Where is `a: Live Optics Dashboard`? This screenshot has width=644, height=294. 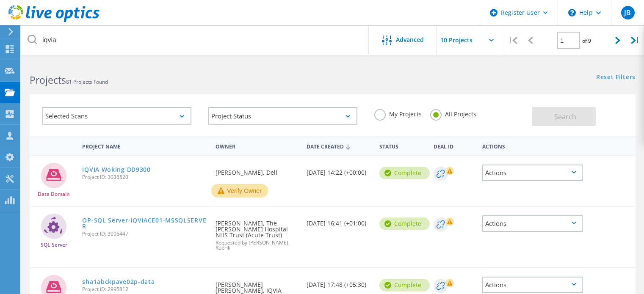 a: Live Optics Dashboard is located at coordinates (54, 21).